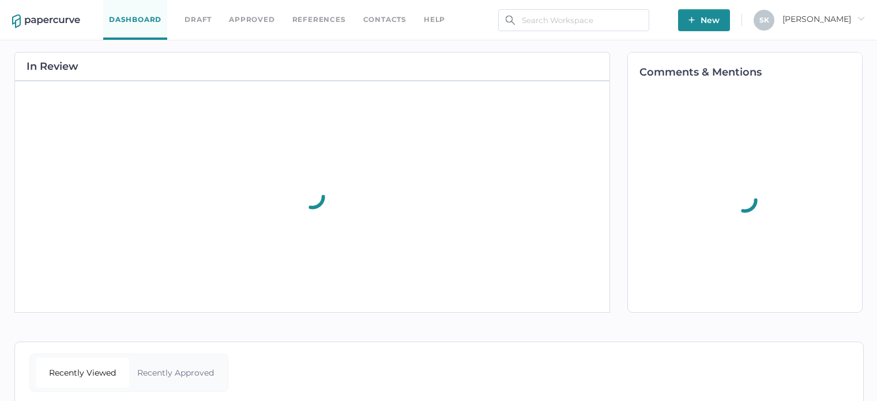 This screenshot has width=877, height=401. What do you see at coordinates (52, 66) in the screenshot?
I see `h2: In Review` at bounding box center [52, 66].